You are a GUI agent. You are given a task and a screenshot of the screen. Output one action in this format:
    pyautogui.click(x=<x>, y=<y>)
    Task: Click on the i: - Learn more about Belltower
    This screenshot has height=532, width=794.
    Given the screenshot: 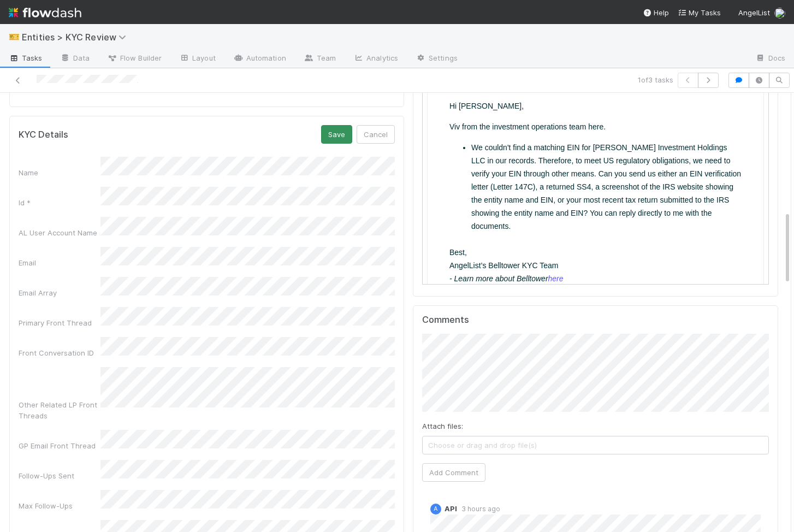 What is the action you would take?
    pyautogui.click(x=83, y=266)
    